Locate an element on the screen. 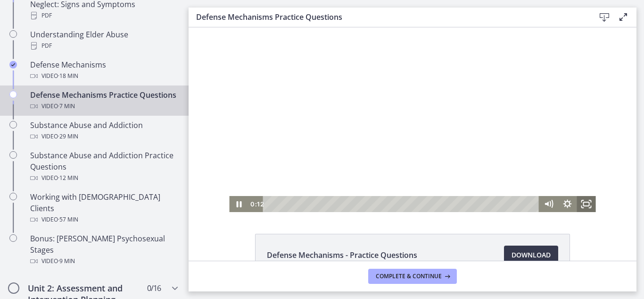  span: · 12 min is located at coordinates (68, 178).